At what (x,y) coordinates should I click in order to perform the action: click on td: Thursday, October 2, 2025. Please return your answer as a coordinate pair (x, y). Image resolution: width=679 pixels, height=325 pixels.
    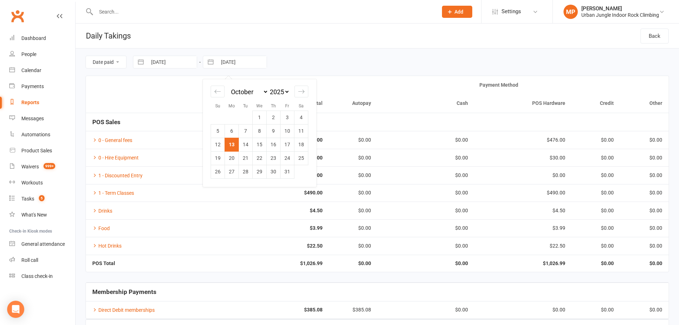
    Looking at the image, I should click on (273, 117).